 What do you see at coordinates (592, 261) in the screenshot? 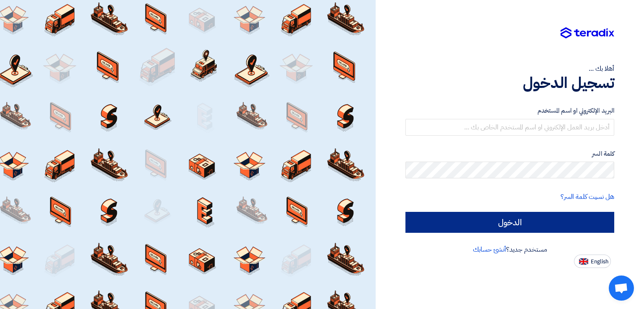
I see `button: English` at bounding box center [592, 261].